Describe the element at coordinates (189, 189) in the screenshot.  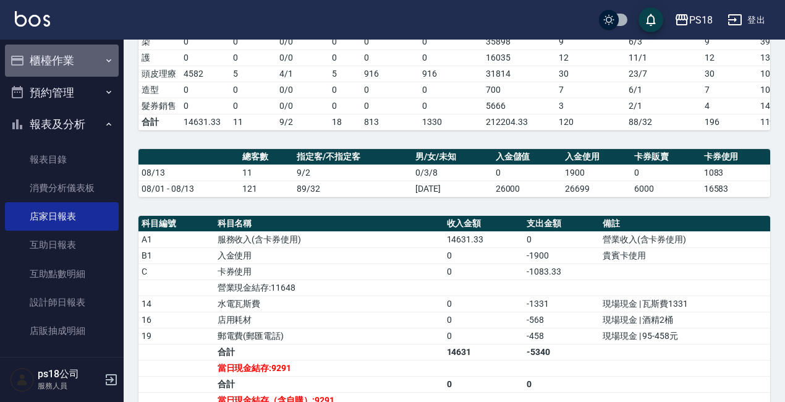
I see `td: 08/01 - 08/13` at that location.